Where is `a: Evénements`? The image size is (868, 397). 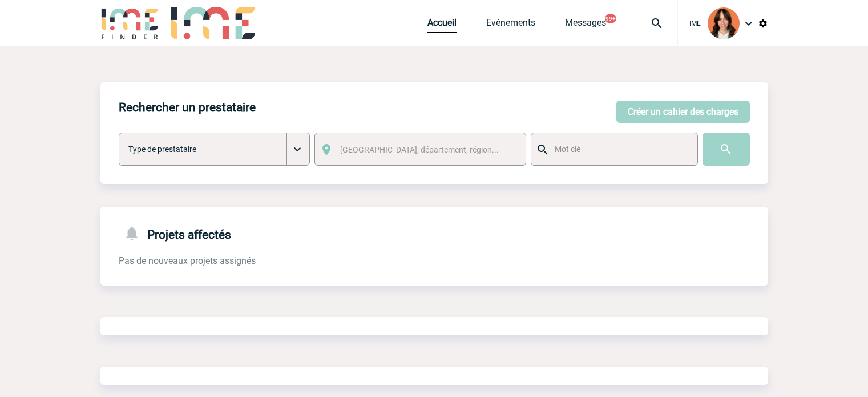
a: Evénements is located at coordinates (511, 25).